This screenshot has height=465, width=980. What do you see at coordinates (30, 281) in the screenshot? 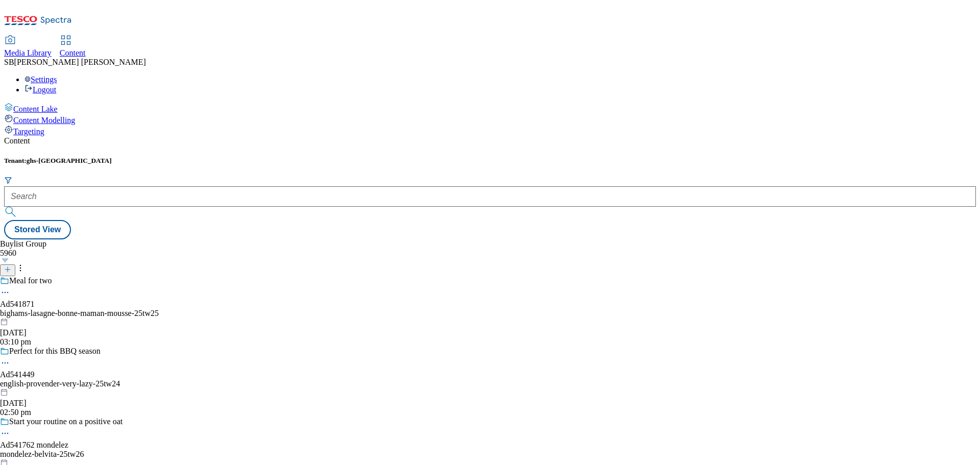
I see `div: Meal for two` at bounding box center [30, 281].